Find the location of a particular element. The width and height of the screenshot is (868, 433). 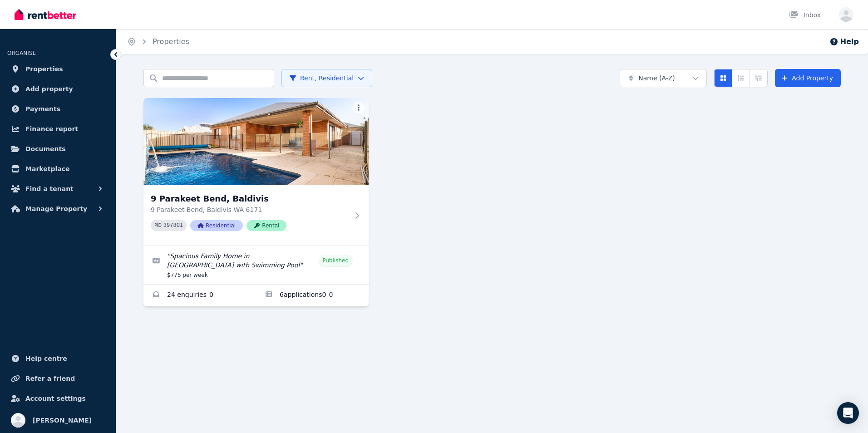

button: More options is located at coordinates (359, 108).